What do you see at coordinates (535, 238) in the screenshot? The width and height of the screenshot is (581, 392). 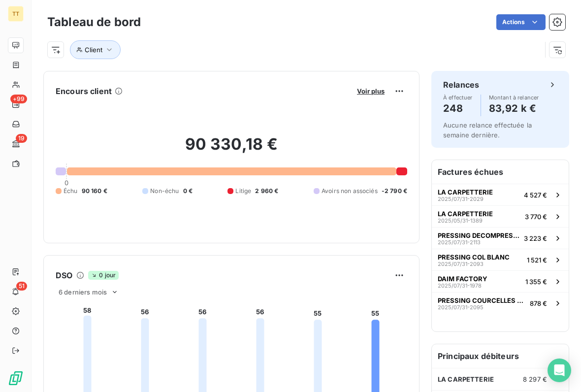 I see `span: 3 223 €` at bounding box center [535, 238].